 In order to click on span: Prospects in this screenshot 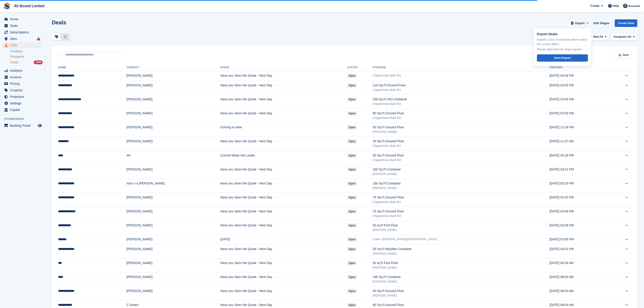, I will do `click(17, 57)`.